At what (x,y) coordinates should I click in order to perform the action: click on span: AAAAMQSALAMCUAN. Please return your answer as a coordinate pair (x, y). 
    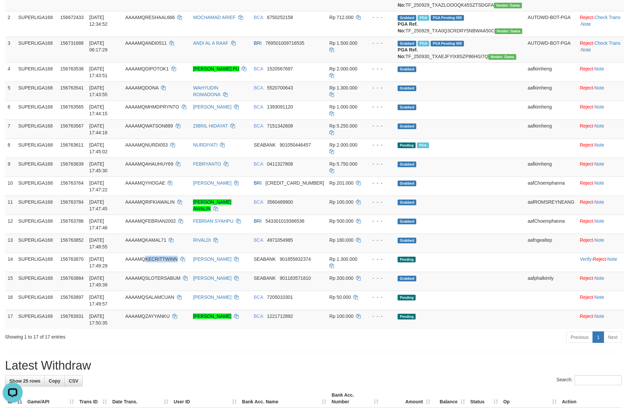
    Looking at the image, I should click on (150, 297).